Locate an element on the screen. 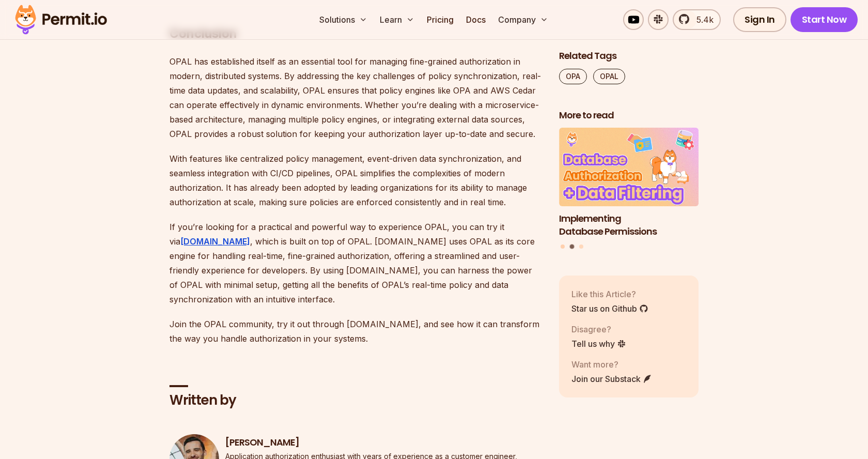 Image resolution: width=868 pixels, height=459 pixels. a: 5.4k is located at coordinates (696, 20).